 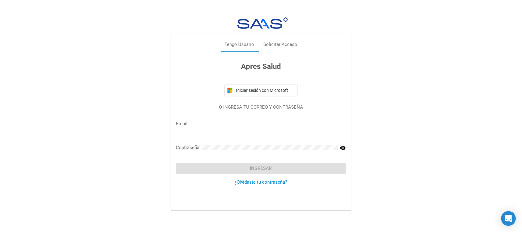 I want to click on p: O INGRESÁ TU CORREO Y CONTRASEÑA, so click(x=261, y=107).